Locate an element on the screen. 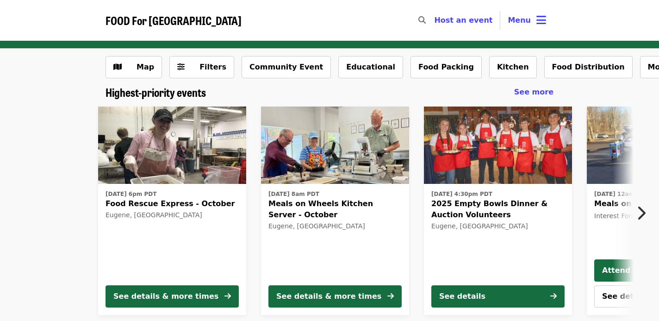  a: Show map view is located at coordinates (134, 67).